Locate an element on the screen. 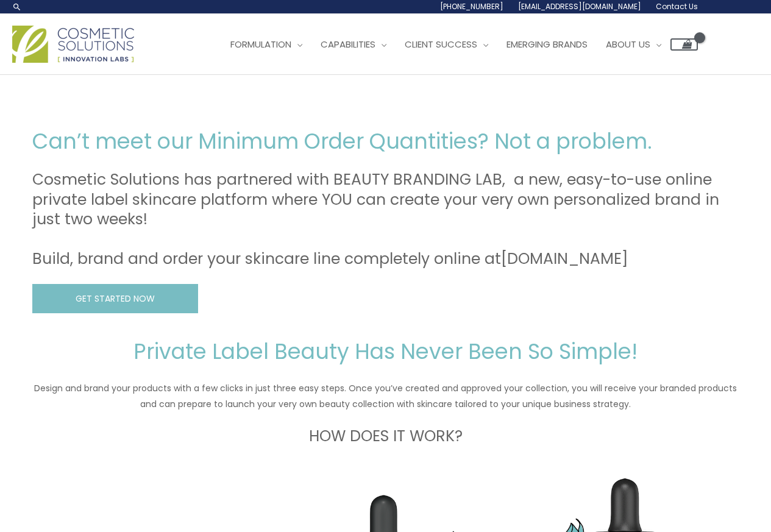  a: Client Success is located at coordinates (446, 45).